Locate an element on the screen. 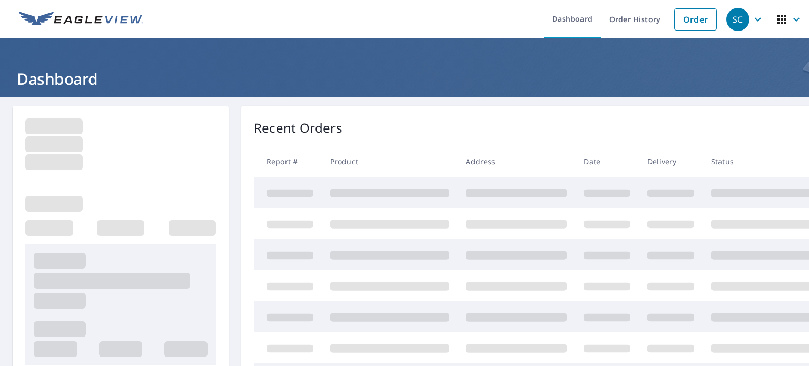 This screenshot has height=366, width=809. th: Product is located at coordinates (390, 161).